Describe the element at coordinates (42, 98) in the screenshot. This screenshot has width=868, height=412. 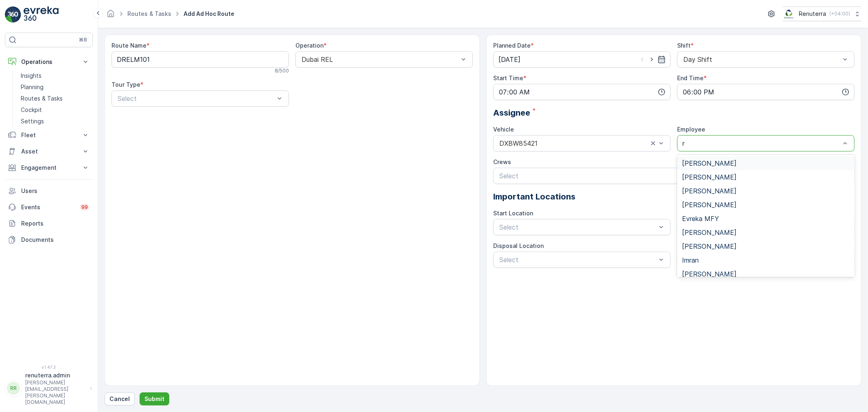
I see `p: Routes & Tasks` at that location.